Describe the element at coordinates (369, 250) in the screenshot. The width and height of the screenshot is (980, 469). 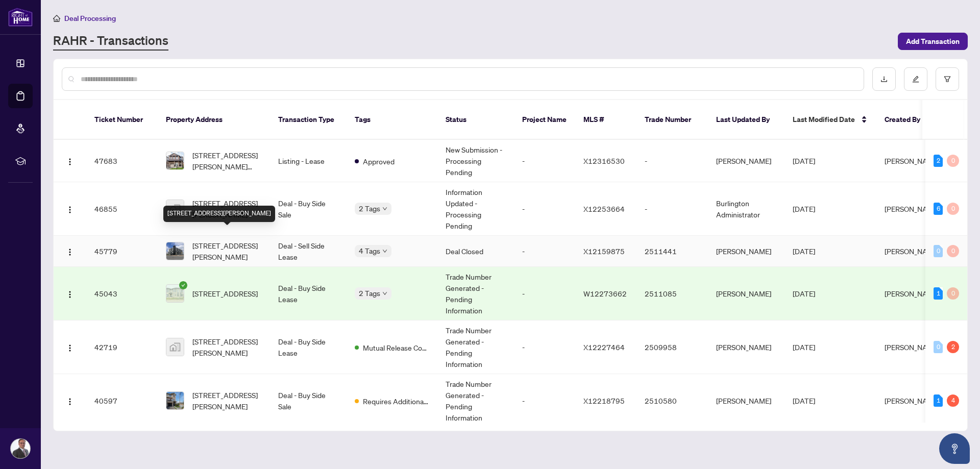
I see `span: 4 Tags` at that location.